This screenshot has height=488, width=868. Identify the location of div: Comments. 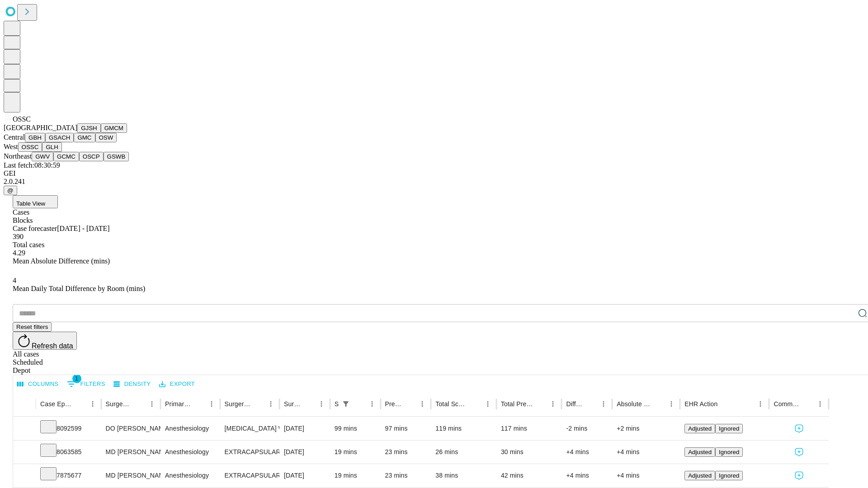
(787, 404).